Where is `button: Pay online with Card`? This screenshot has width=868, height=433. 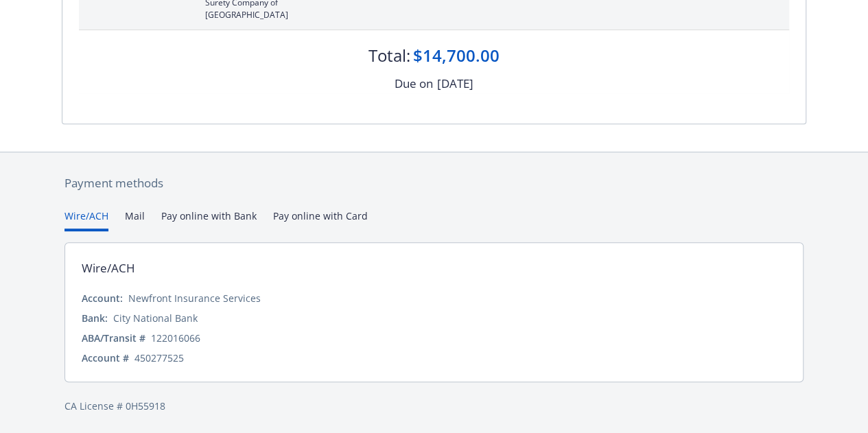
button: Pay online with Card is located at coordinates (320, 219).